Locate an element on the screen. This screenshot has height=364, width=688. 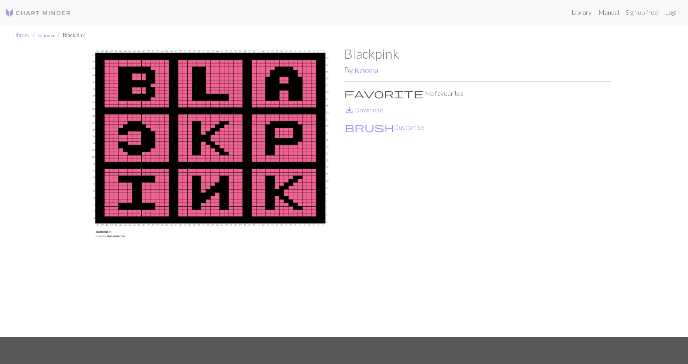
button: CustomiseCustomise is located at coordinates (385, 127).